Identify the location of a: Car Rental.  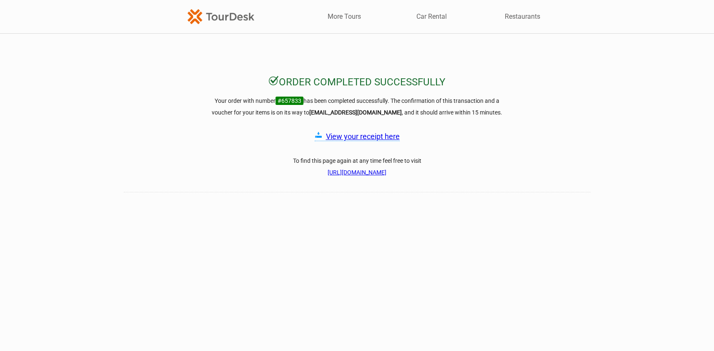
(431, 17).